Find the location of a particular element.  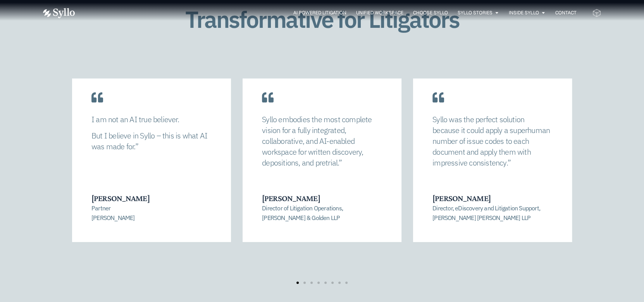

div: 1 / 8 is located at coordinates (152, 171).